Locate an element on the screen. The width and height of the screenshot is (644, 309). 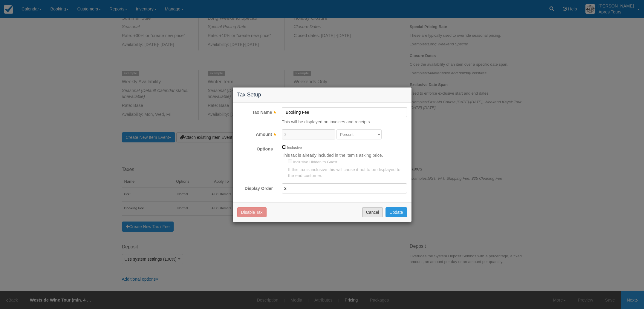
button: Disable Tax is located at coordinates (252, 213).